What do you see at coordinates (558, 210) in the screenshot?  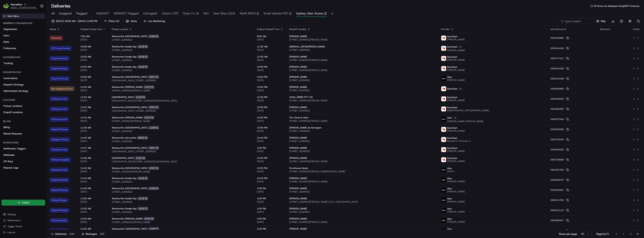 I see `span: 265431114` at bounding box center [558, 210].